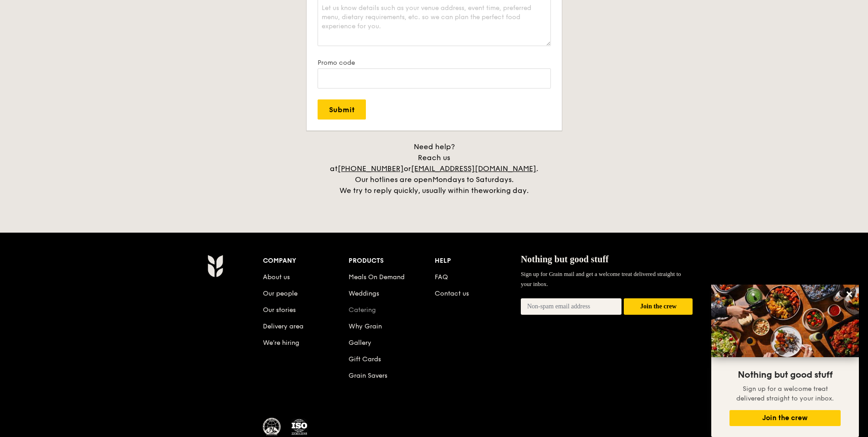 The height and width of the screenshot is (437, 868). What do you see at coordinates (849, 294) in the screenshot?
I see `button: Close` at bounding box center [849, 294].